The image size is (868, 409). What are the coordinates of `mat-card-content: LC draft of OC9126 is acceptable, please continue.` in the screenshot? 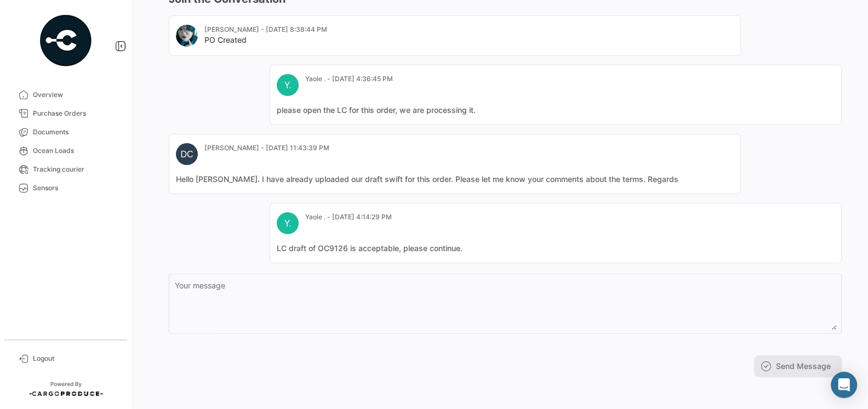 It's located at (556, 248).